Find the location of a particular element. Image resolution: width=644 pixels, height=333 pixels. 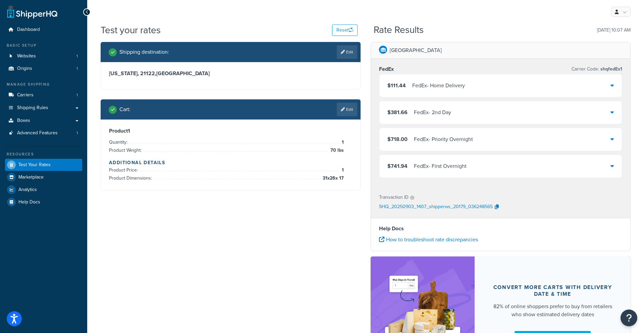

span: $718.00 is located at coordinates (398, 139).